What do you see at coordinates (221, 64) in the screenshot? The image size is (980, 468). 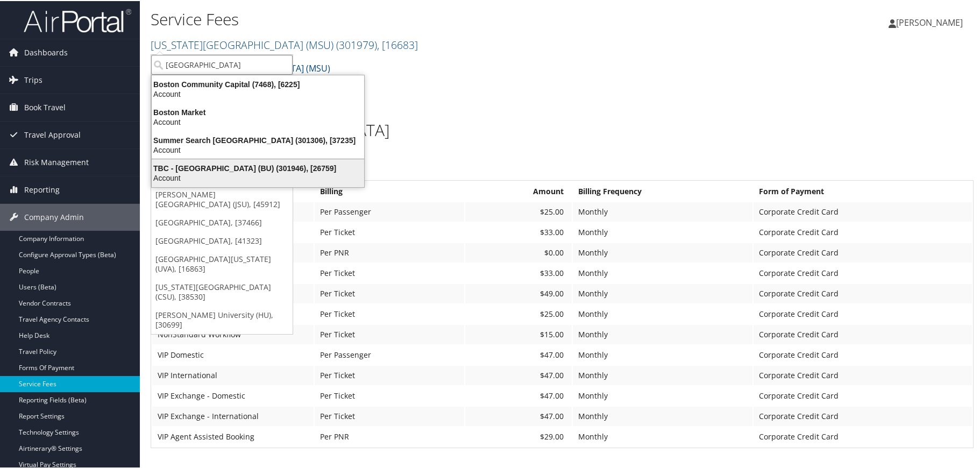 I see `input: Search Accounts` at bounding box center [221, 64].